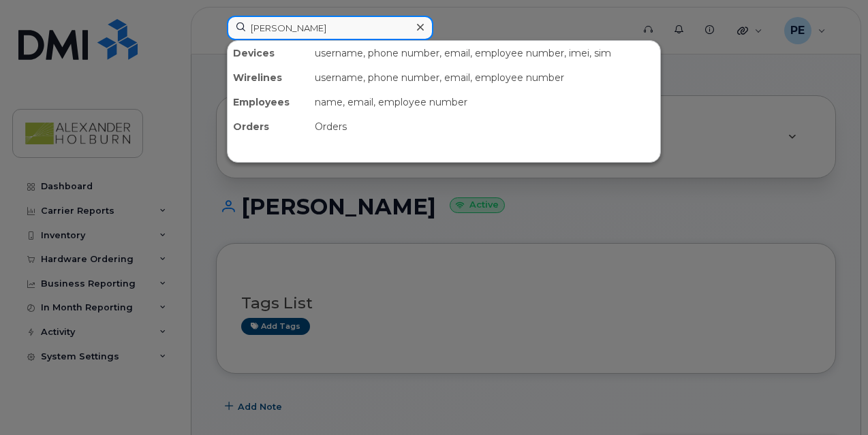 This screenshot has width=868, height=435. I want to click on div: username, phone number, email, employee number, imei, sim, so click(485, 53).